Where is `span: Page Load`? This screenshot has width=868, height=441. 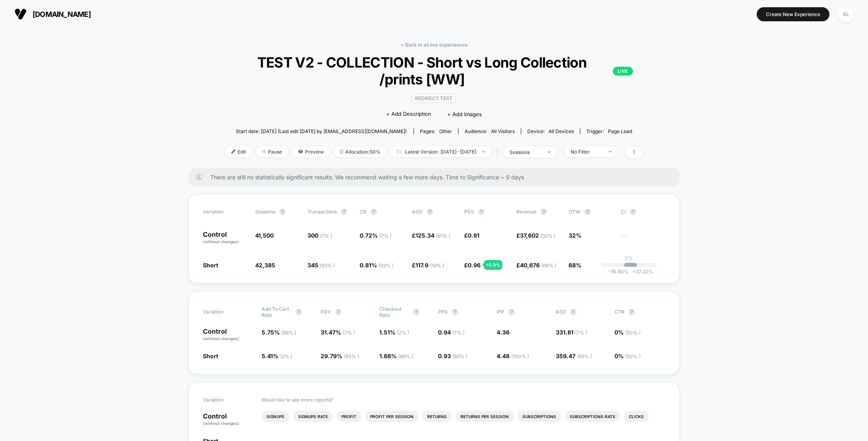 span: Page Load is located at coordinates (620, 131).